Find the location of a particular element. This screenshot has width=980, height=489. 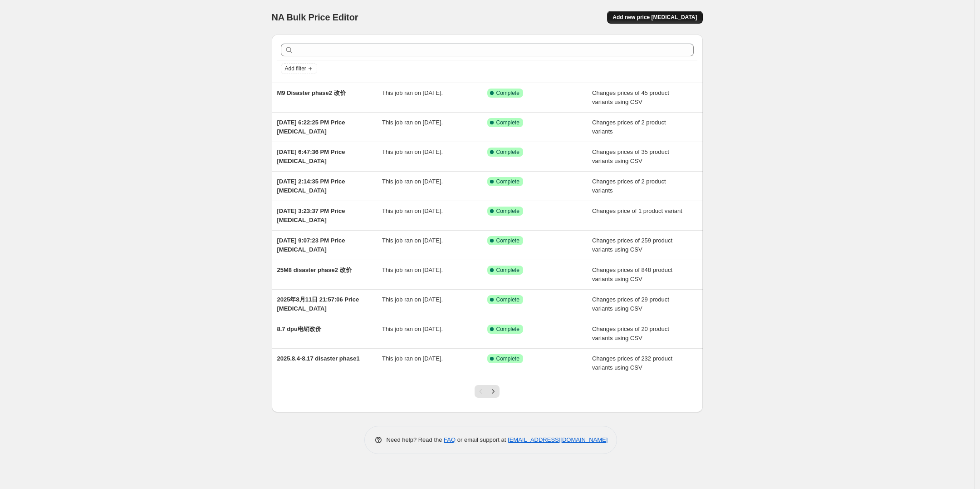

button: Add filter is located at coordinates (299, 69).